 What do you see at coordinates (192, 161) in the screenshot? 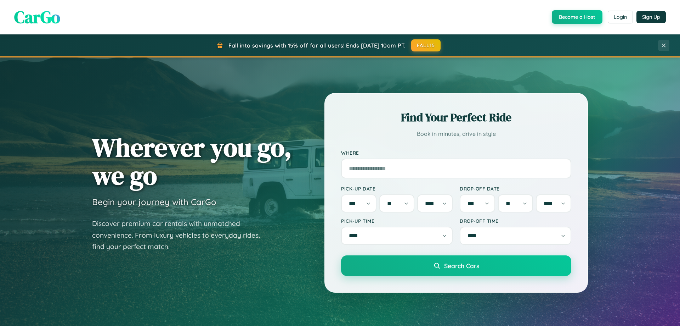
I see `h1: Wherever you go, we go` at bounding box center [192, 161].